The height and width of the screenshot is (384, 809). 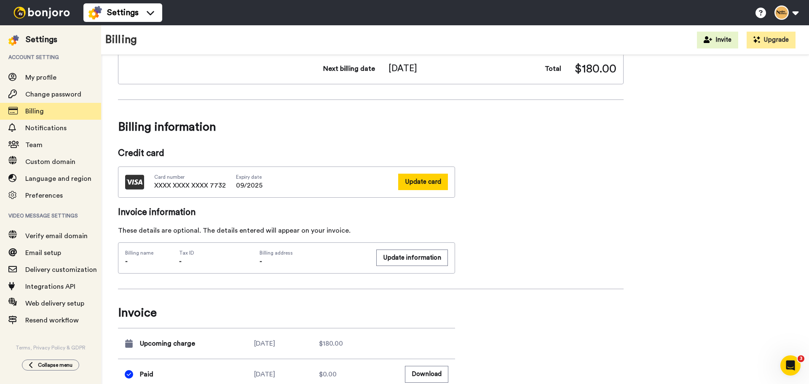 What do you see at coordinates (371, 127) in the screenshot?
I see `span: Billing information` at bounding box center [371, 127].